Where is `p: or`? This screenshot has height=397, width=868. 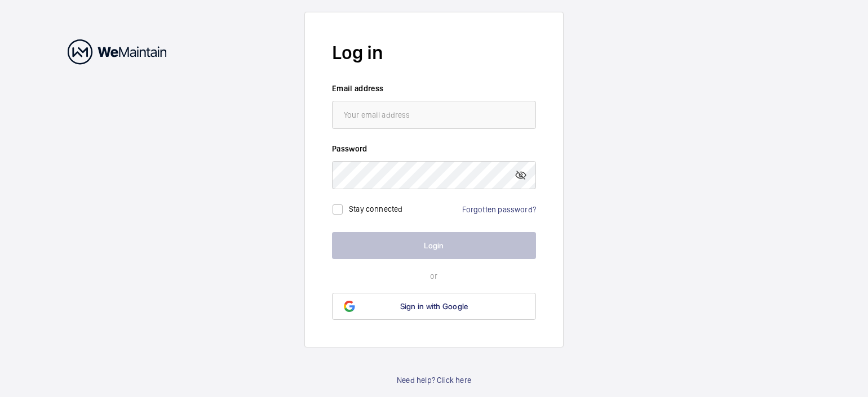
p: or is located at coordinates (434, 276).